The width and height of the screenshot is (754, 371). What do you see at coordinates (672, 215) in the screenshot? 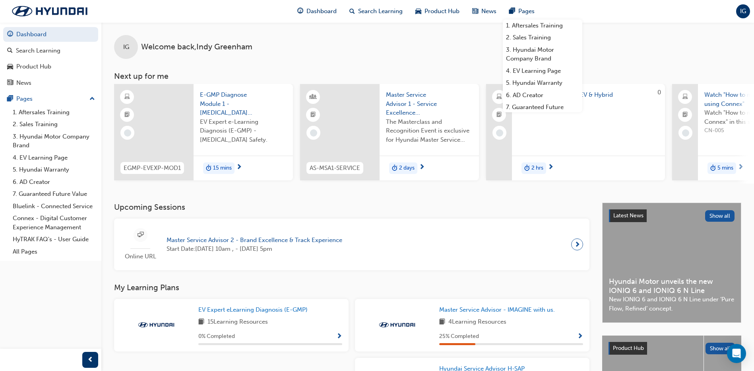
I see `a: Latest NewsShow all` at bounding box center [672, 215].